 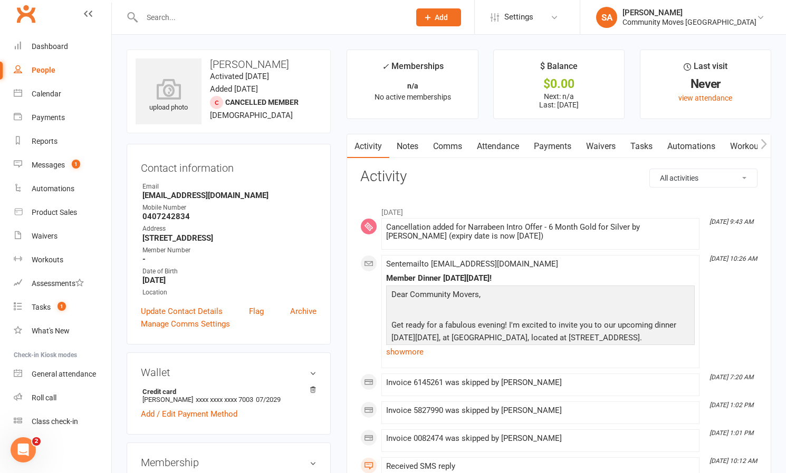 What do you see at coordinates (558, 177) in the screenshot?
I see `h3: Activity` at bounding box center [558, 177].